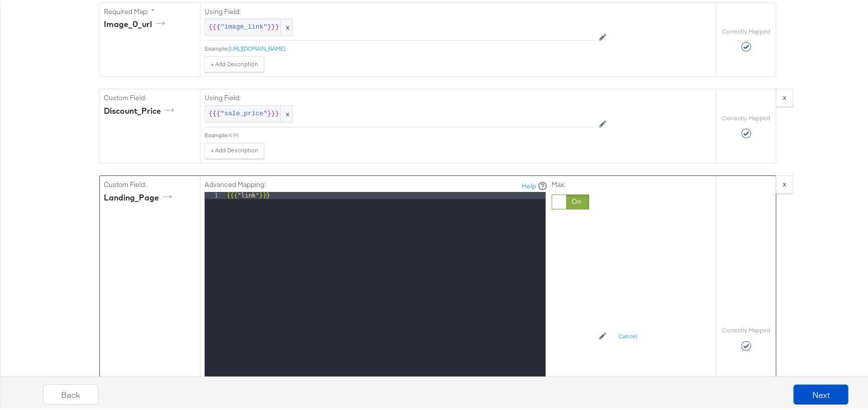  What do you see at coordinates (244, 112) in the screenshot?
I see `span: "sale_price"` at bounding box center [244, 112].